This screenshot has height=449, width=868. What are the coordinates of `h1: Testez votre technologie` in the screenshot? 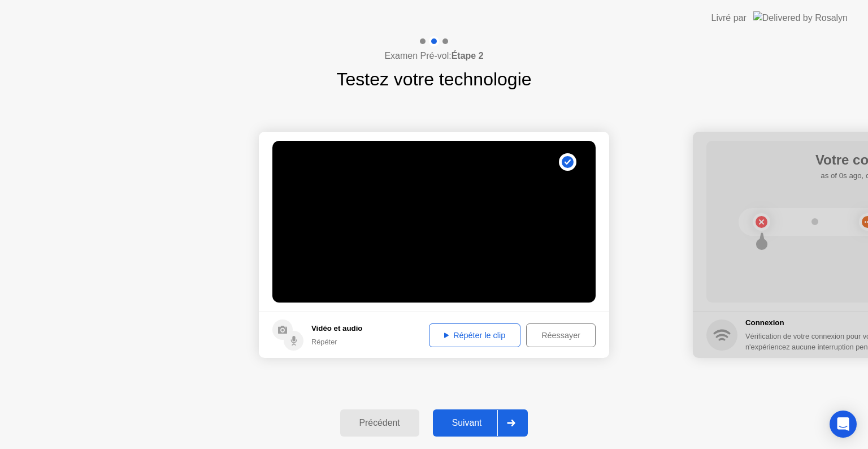 It's located at (434, 79).